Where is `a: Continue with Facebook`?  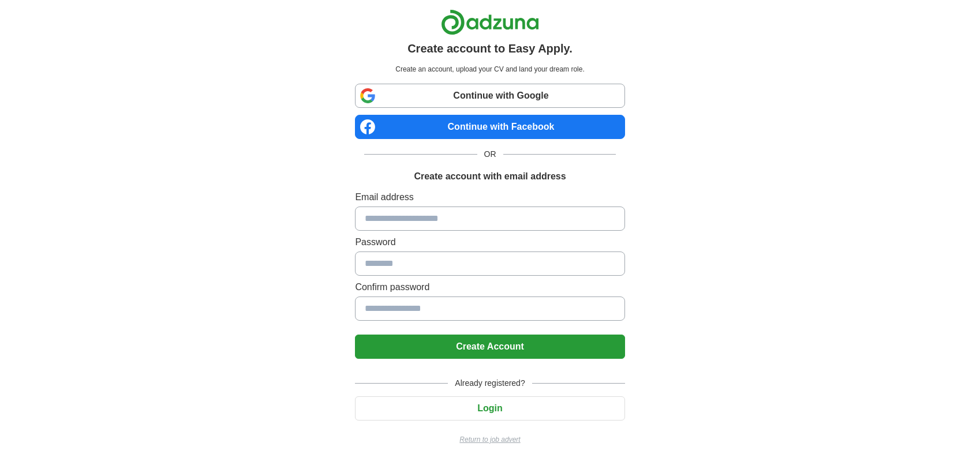 a: Continue with Facebook is located at coordinates (489, 127).